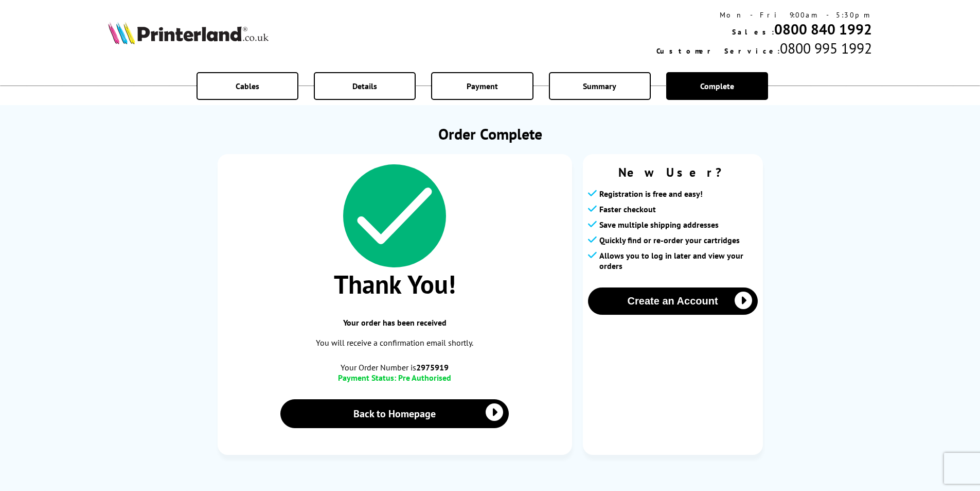 The image size is (980, 491). I want to click on span: Your order has been received, so click(395, 322).